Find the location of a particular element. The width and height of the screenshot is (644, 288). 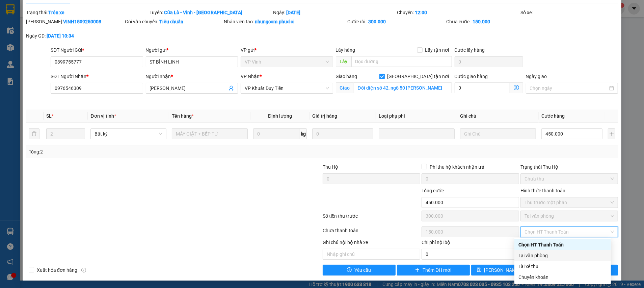

b: GỬI : VP Vinh is located at coordinates (36, 54).